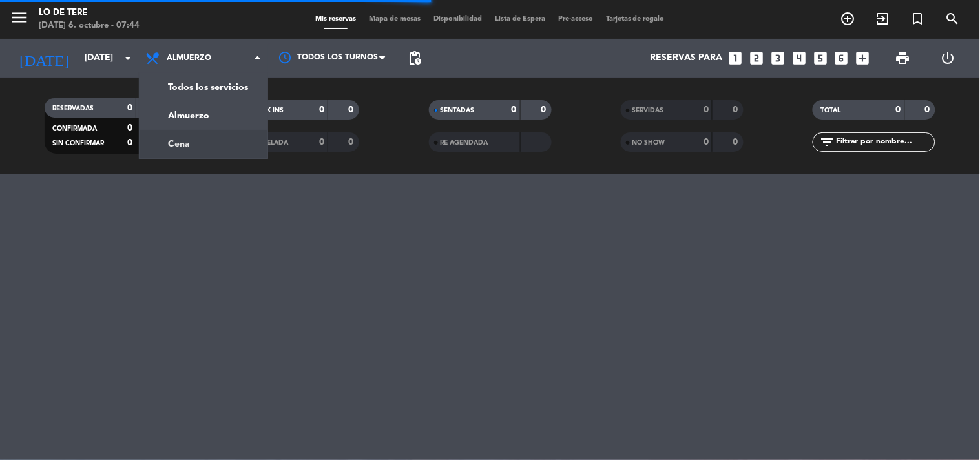 This screenshot has height=460, width=980. What do you see at coordinates (757, 58) in the screenshot?
I see `i: looks_two` at bounding box center [757, 58].